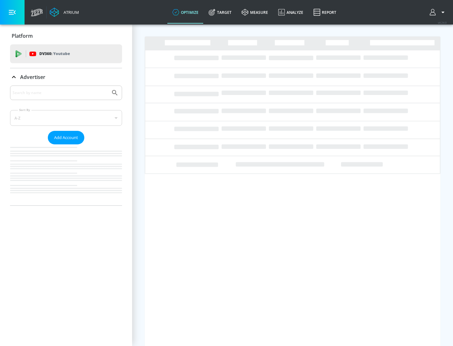 The width and height of the screenshot is (453, 346). Describe the element at coordinates (255, 12) in the screenshot. I see `a: measure` at that location.